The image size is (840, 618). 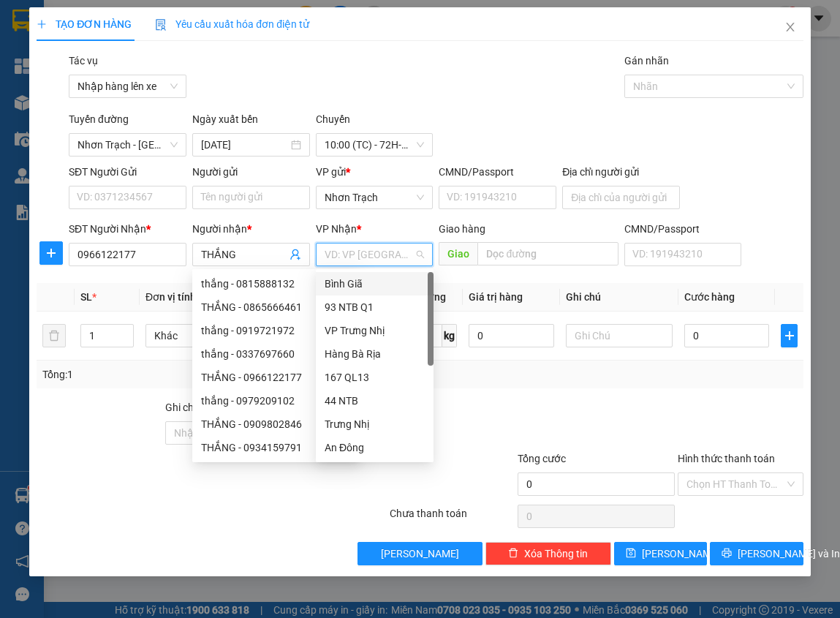 I want to click on span: Nhơn Trạch, so click(x=374, y=197).